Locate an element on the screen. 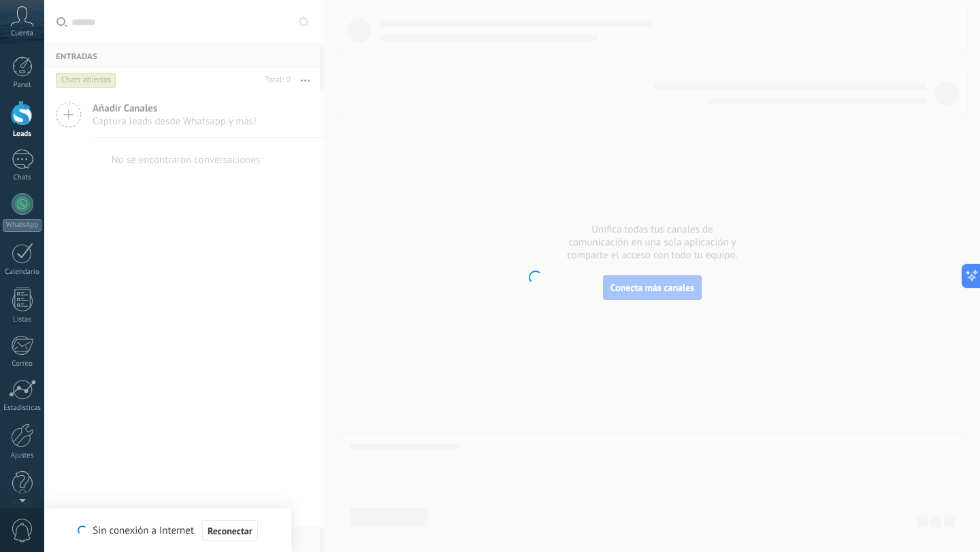  span: Cuenta is located at coordinates (22, 33).